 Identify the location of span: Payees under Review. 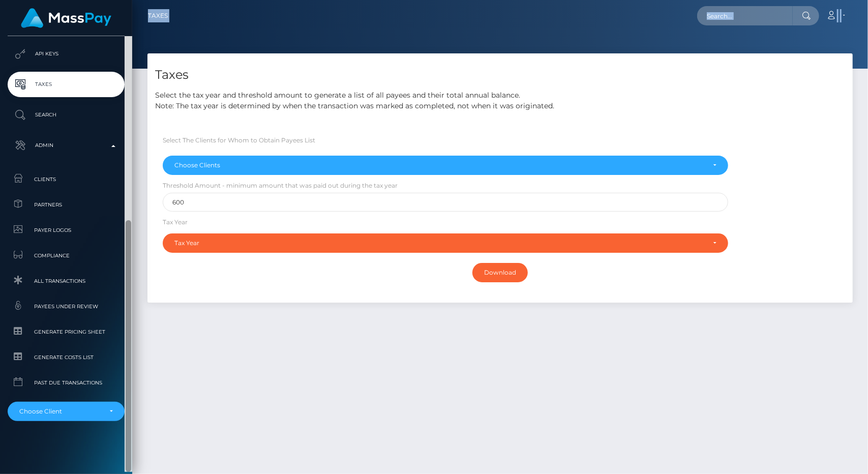
(66, 306).